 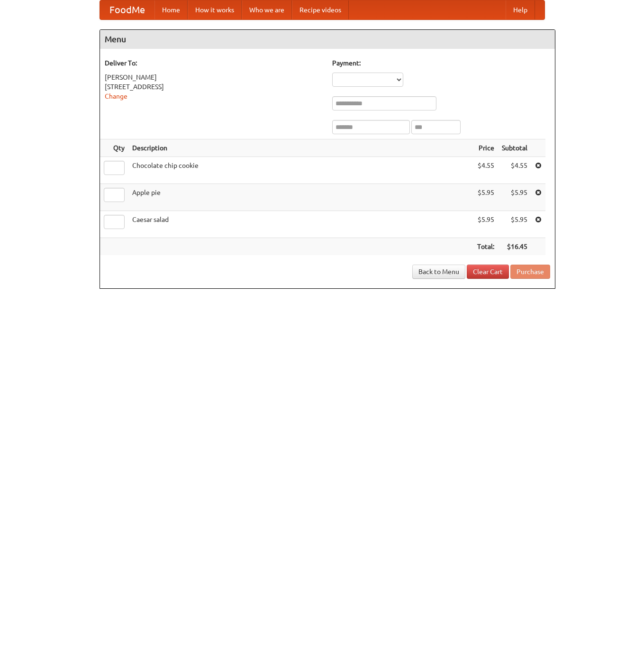 What do you see at coordinates (267, 10) in the screenshot?
I see `a: Who we are` at bounding box center [267, 10].